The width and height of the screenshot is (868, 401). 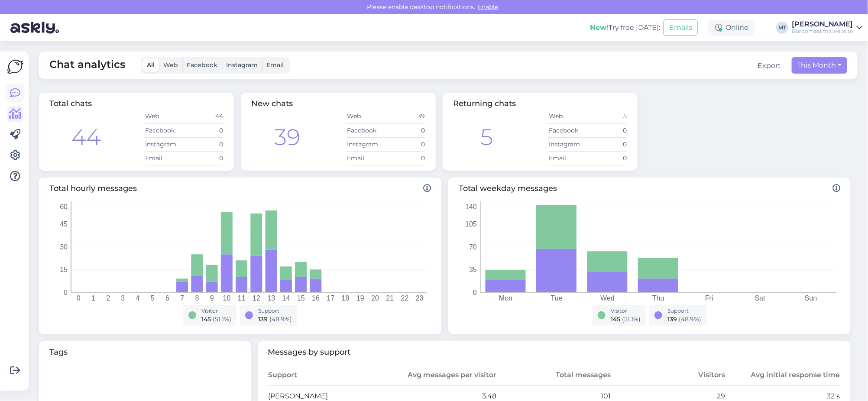 I want to click on tspan: 14, so click(x=286, y=298).